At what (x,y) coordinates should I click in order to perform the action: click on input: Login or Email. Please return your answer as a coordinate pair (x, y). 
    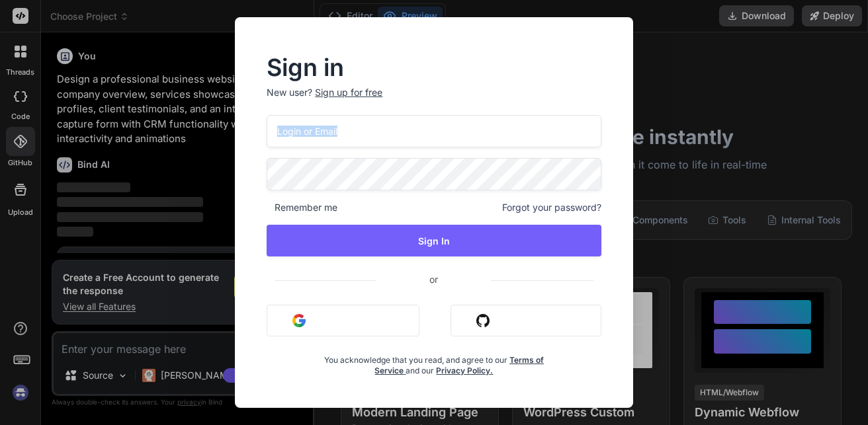
    Looking at the image, I should click on (434, 131).